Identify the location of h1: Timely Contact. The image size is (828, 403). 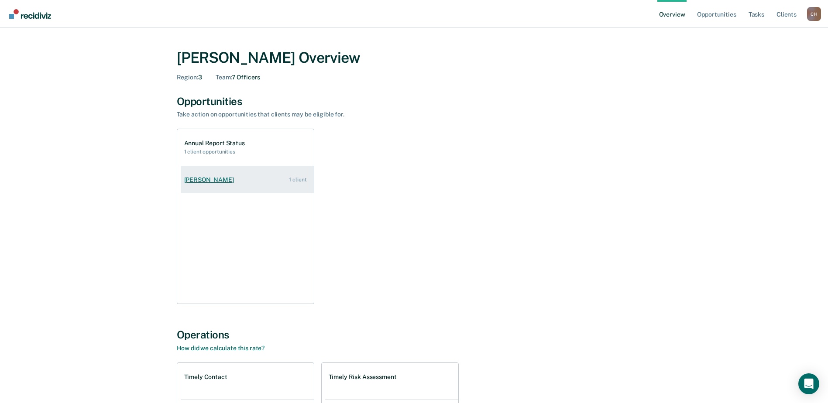
(206, 377).